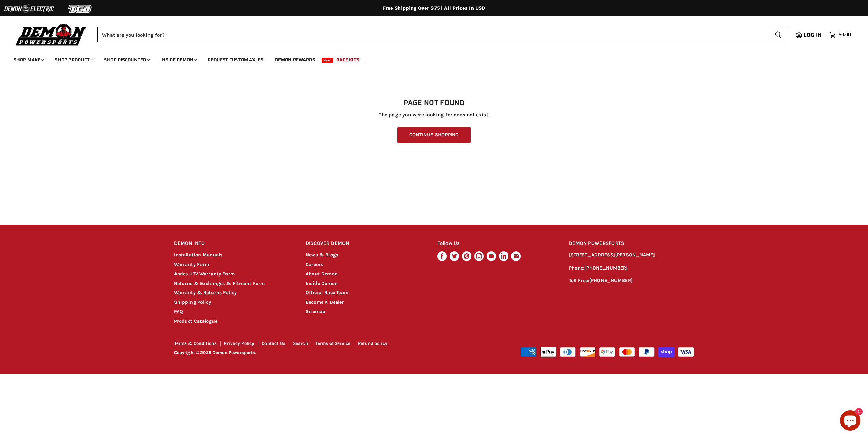 The height and width of the screenshot is (438, 868). Describe the element at coordinates (305, 345) in the screenshot. I see `nav: Footer` at that location.